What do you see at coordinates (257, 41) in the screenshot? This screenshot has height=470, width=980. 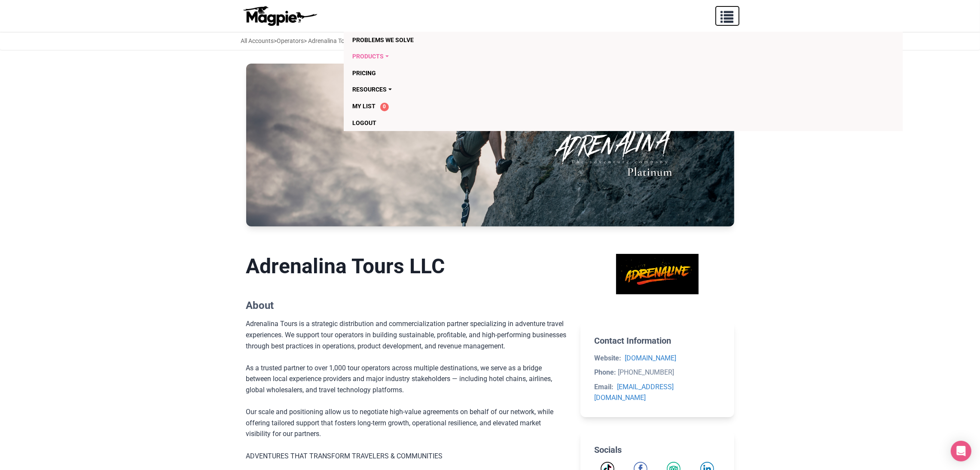 I see `a: All Accounts` at bounding box center [257, 41].